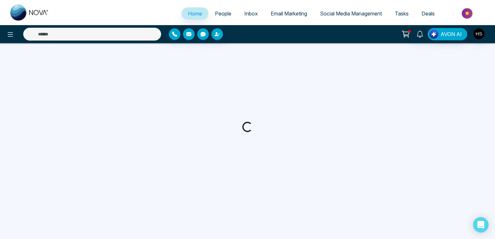 The image size is (495, 239). What do you see at coordinates (451, 34) in the screenshot?
I see `span: AVON AI` at bounding box center [451, 34].